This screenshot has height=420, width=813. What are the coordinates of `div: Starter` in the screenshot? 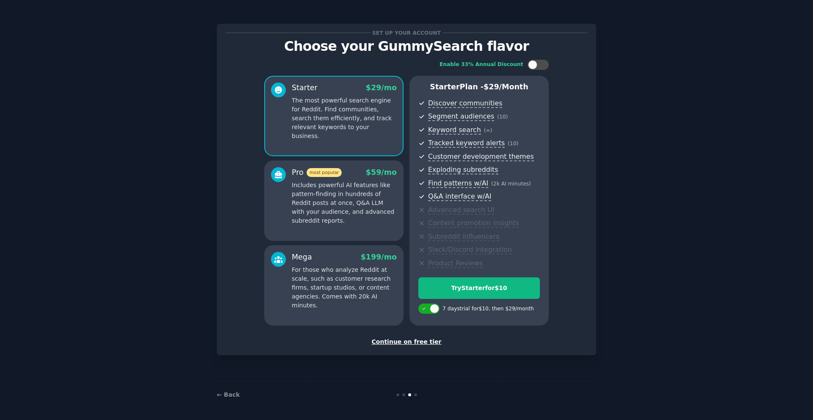 It's located at (304, 88).